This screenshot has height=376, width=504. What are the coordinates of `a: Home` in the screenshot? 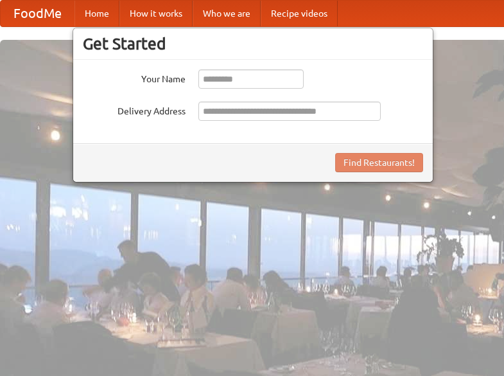 It's located at (97, 13).